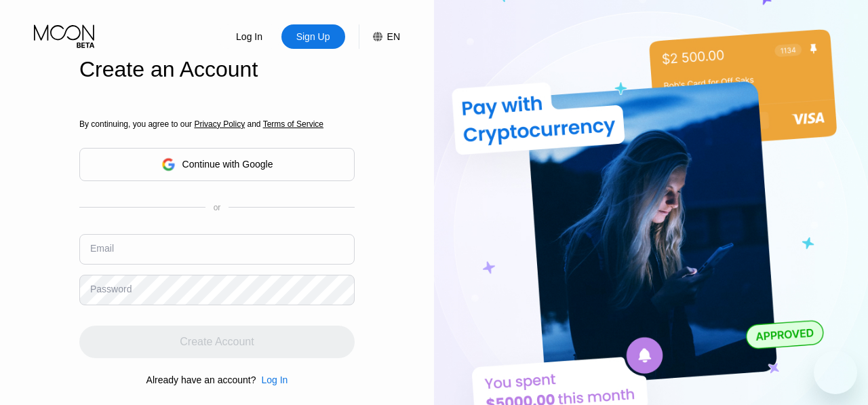  I want to click on div: Already have an account?, so click(201, 380).